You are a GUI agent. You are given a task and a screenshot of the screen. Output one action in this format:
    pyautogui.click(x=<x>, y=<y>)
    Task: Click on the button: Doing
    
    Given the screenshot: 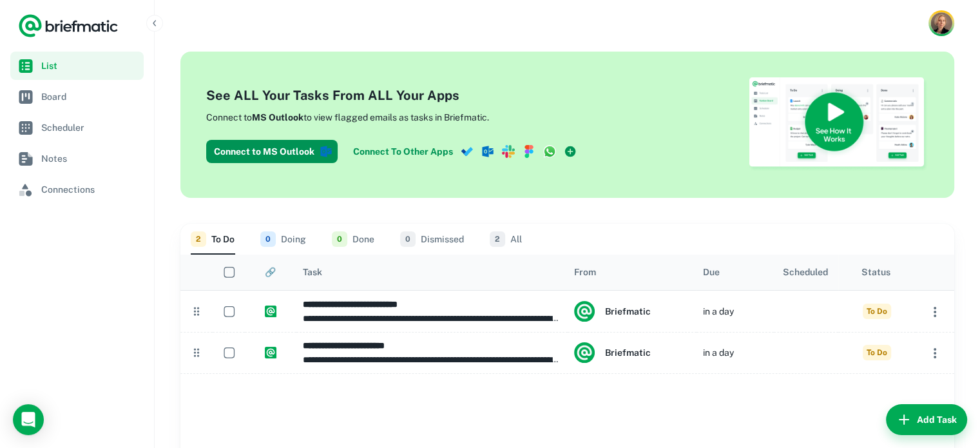 What is the action you would take?
    pyautogui.click(x=283, y=239)
    